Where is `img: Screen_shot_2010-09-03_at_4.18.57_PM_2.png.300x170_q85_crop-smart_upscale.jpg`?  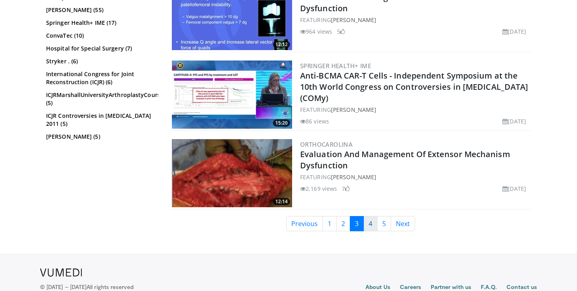
img: Screen_shot_2010-09-03_at_4.18.57_PM_2.png.300x170_q85_crop-smart_upscale.jpg is located at coordinates (232, 173).